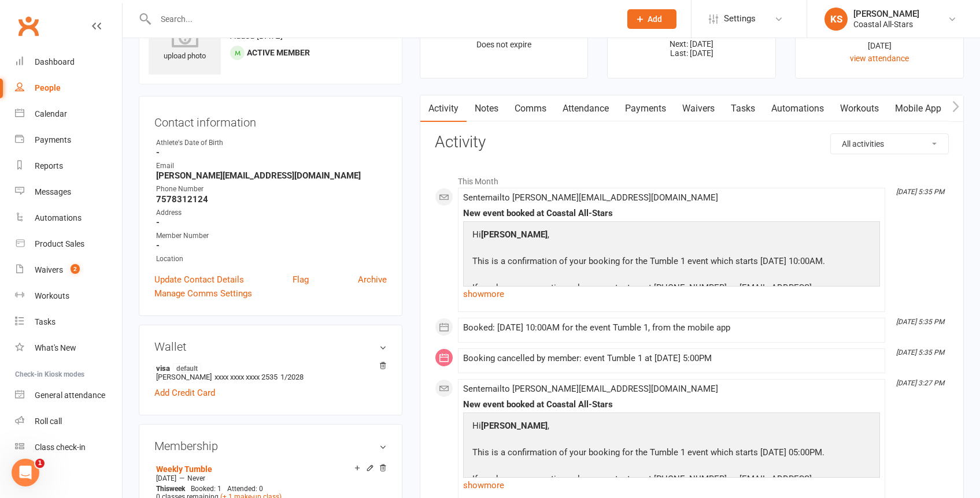  What do you see at coordinates (271, 213) in the screenshot?
I see `div: Address` at bounding box center [271, 213].